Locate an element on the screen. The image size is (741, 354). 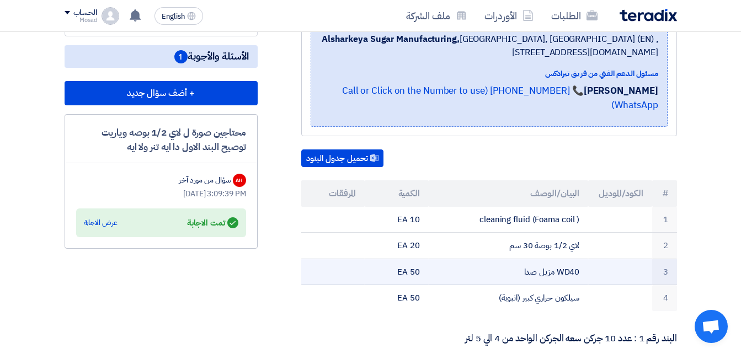
td: لاي 1/2 بوصة 30 سم is located at coordinates (508, 246).